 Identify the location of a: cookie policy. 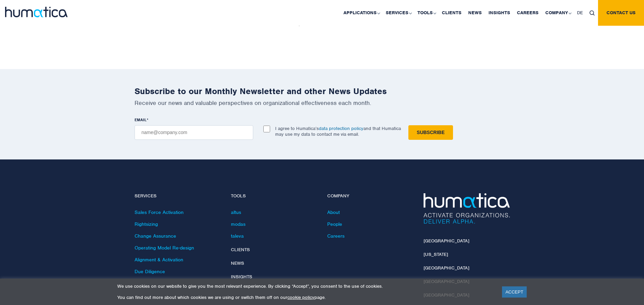
(301, 297).